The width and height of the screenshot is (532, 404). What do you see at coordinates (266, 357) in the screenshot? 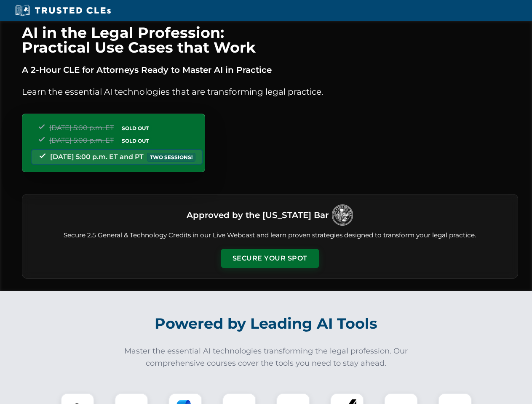
I see `p: Master the essential AI technologies transforming the legal profession. Our comprehensive courses...` at bounding box center [266, 357].